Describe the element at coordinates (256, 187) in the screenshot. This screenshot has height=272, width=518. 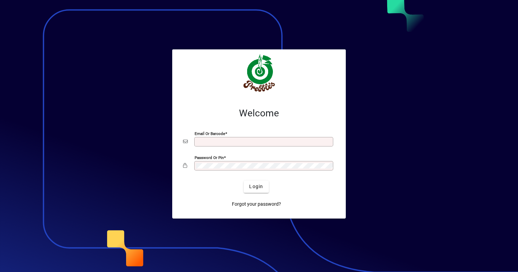
I see `span: Login` at that location.